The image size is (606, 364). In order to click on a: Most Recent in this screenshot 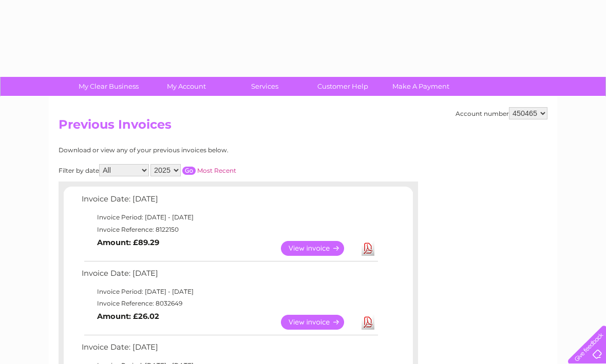, I will do `click(217, 170)`.